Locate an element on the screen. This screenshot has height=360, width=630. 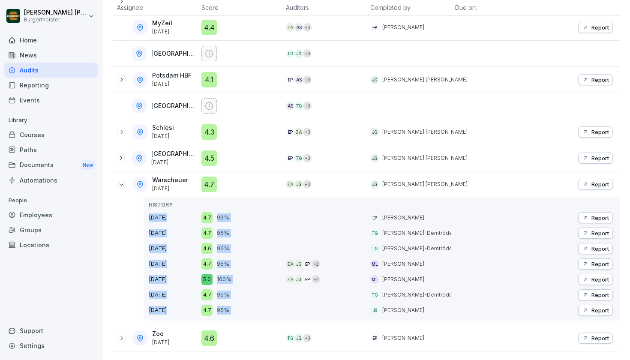
p: Schlesi is located at coordinates (163, 128).